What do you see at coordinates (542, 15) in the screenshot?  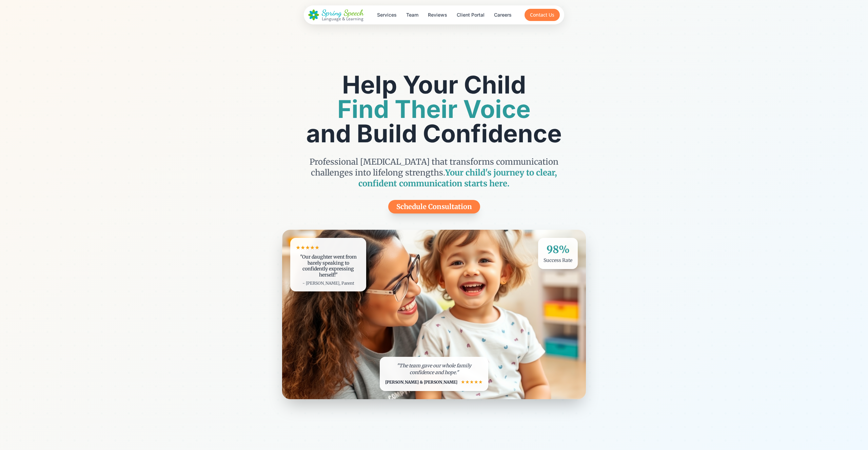 I see `button: Contact Us` at bounding box center [542, 15].